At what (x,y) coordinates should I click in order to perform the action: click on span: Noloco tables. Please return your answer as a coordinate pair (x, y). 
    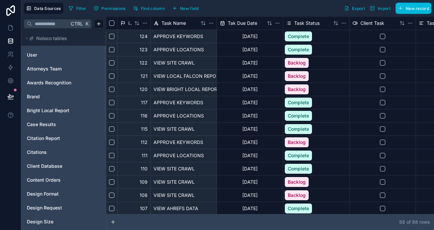
    Looking at the image, I should click on (51, 38).